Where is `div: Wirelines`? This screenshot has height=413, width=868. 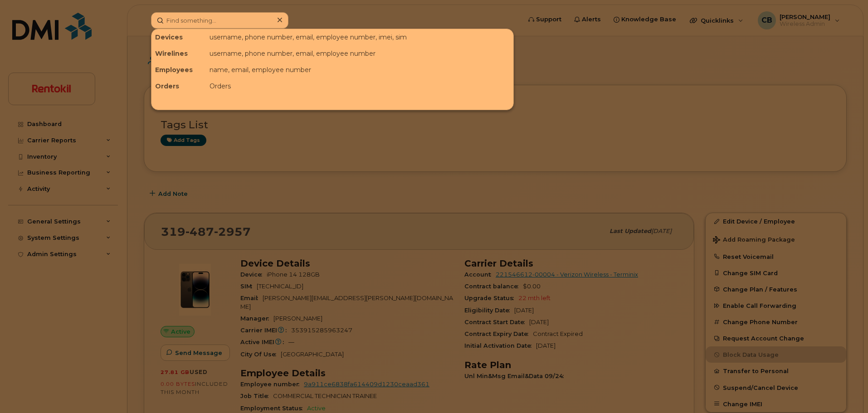
div: Wirelines is located at coordinates (178, 53).